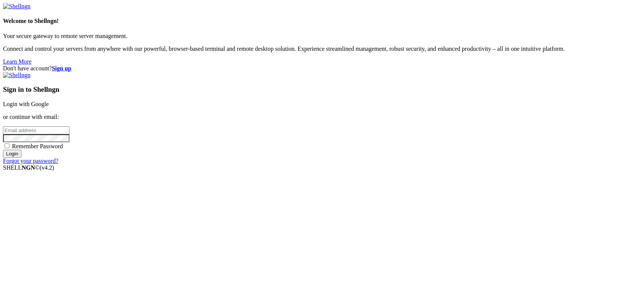 Image resolution: width=644 pixels, height=304 pixels. I want to click on h4: Welcome to Shellngn!, so click(322, 21).